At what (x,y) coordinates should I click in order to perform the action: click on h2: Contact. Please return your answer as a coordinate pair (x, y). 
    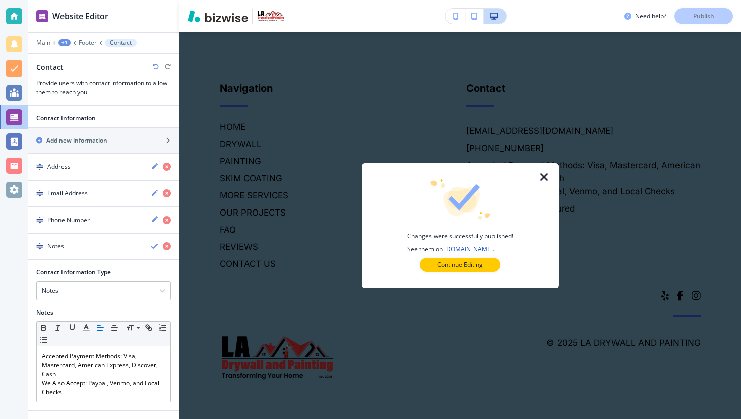
    Looking at the image, I should click on (50, 67).